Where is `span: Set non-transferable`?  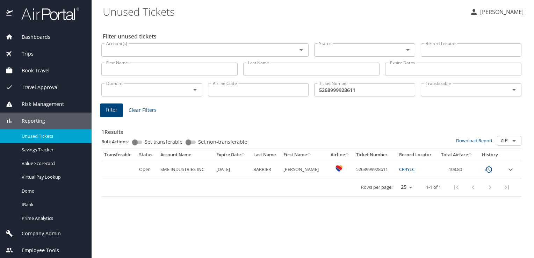
span: Set non-transferable is located at coordinates (223, 142).